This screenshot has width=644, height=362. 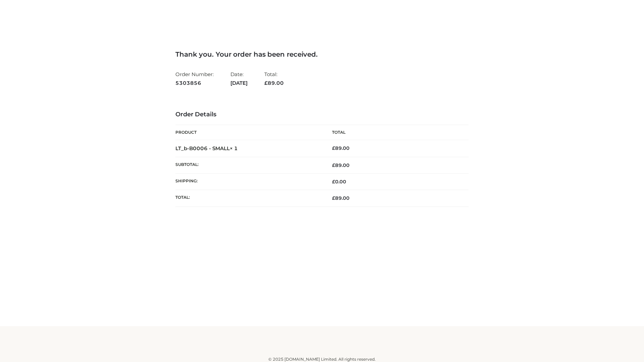 I want to click on th: Total, so click(x=395, y=132).